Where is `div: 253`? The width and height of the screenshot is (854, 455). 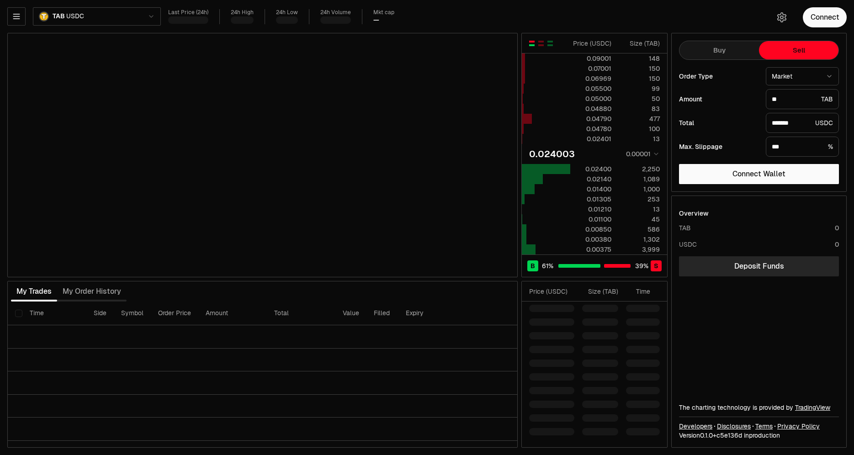 div: 253 is located at coordinates (639, 199).